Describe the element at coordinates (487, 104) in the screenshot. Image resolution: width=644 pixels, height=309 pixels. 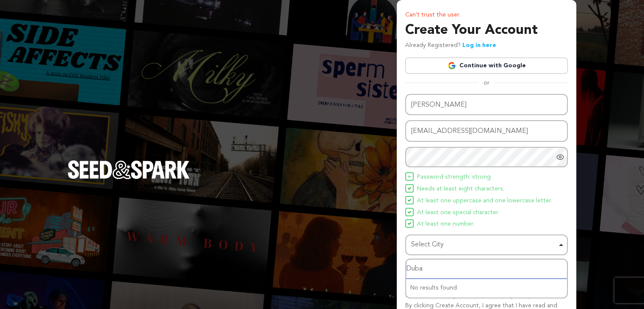
I see `input: Name` at that location.